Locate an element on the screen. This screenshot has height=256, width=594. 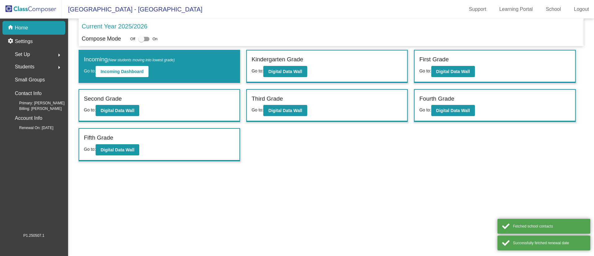
div: Fetched school contacts is located at coordinates (549, 226).